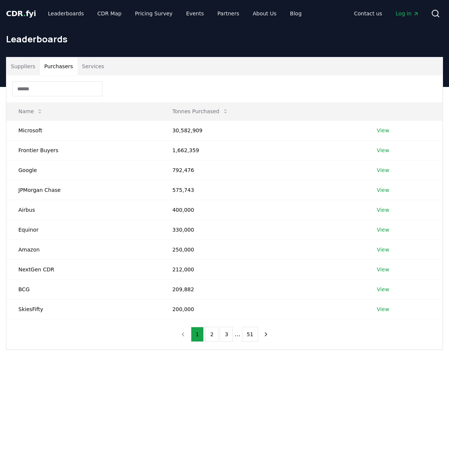  What do you see at coordinates (66, 13) in the screenshot?
I see `a: Leaderboards` at bounding box center [66, 13].